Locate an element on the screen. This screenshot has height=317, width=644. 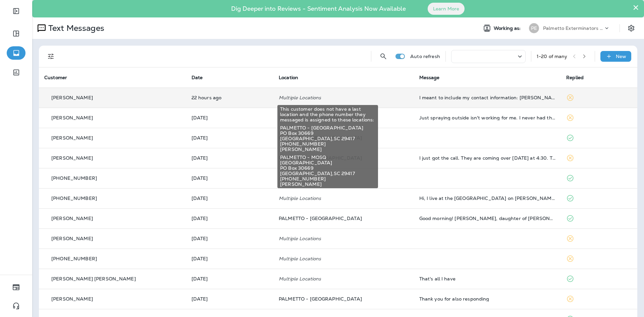
p: Oct 4, 2025 04:37 PM is located at coordinates (230, 118).